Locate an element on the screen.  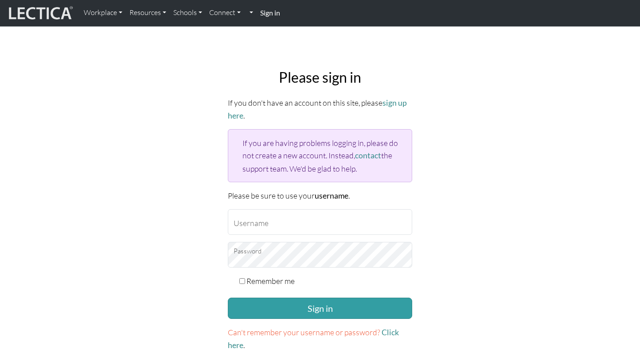
button: Sign in is located at coordinates (320, 309).